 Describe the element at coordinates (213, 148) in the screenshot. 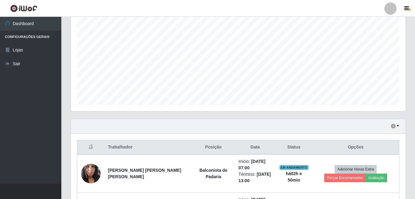

I see `th: Posição` at that location.